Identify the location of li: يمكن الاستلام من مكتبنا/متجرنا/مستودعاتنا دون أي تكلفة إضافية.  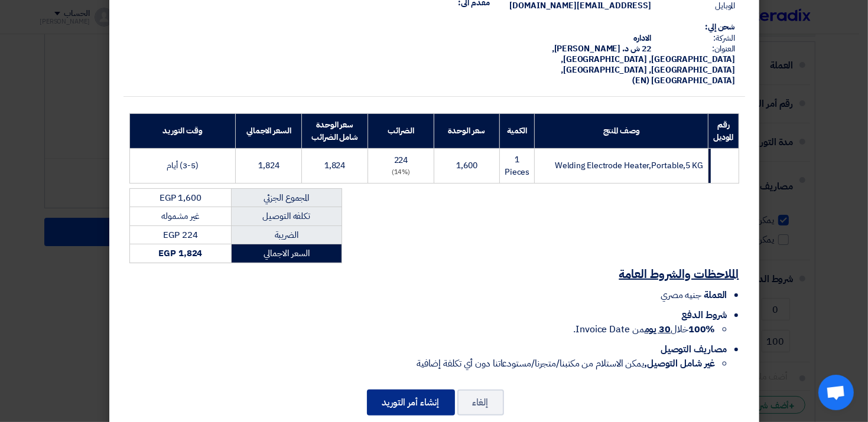
(422, 363).